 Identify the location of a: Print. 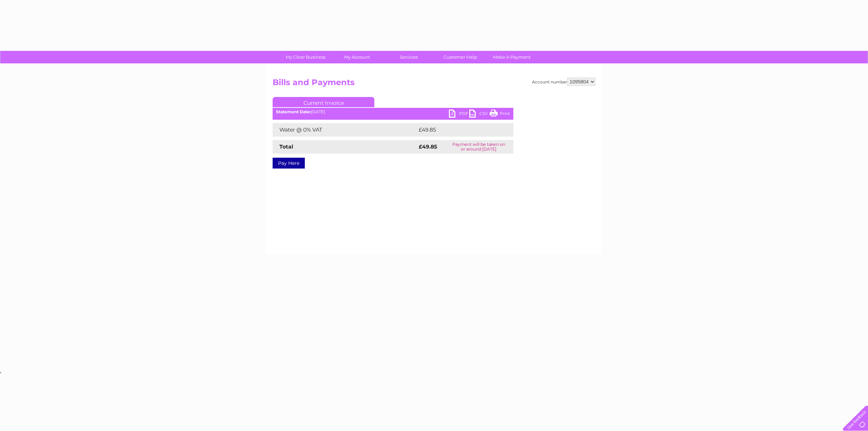
(500, 114).